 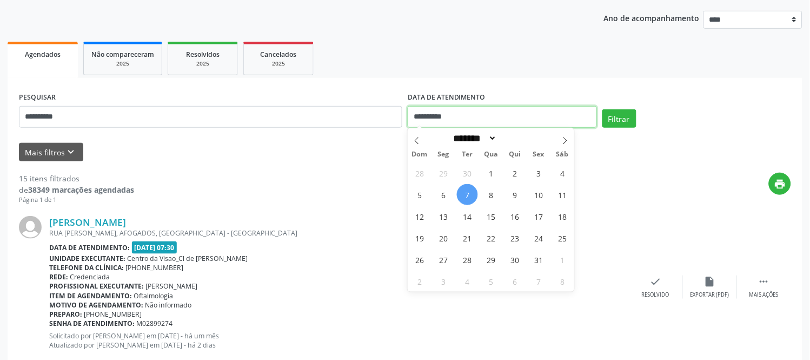 What do you see at coordinates (89, 247) in the screenshot?
I see `b: Data de atendimento:` at bounding box center [89, 247].